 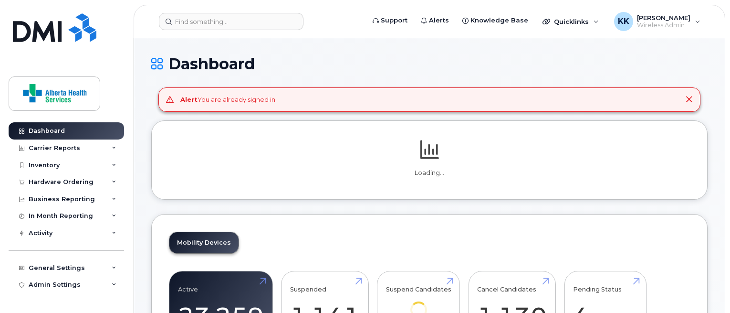 I want to click on a: Mobility Devices, so click(x=204, y=243).